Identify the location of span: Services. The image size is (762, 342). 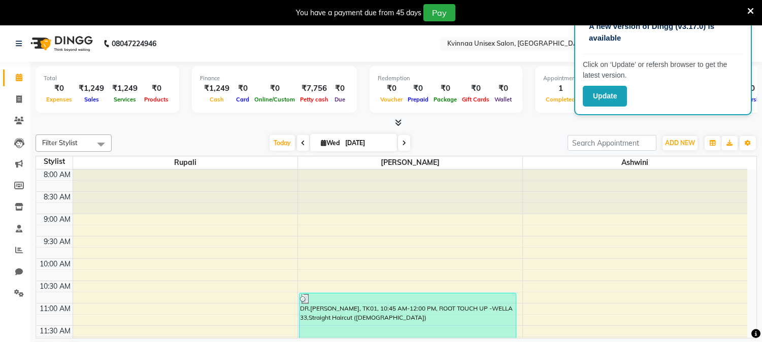
(125, 99).